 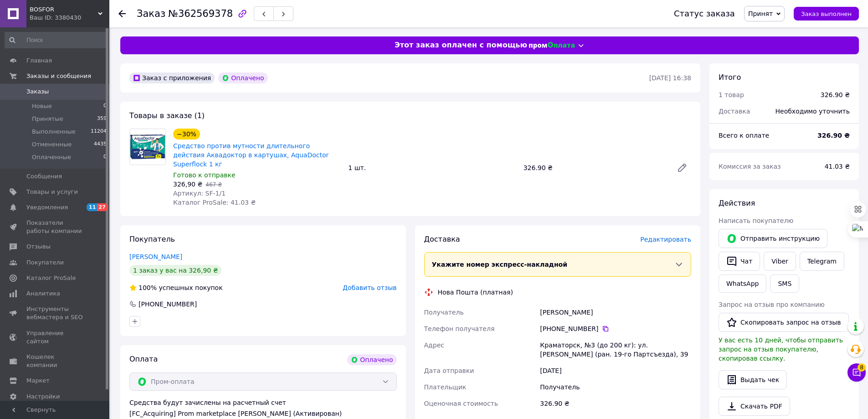 What do you see at coordinates (151, 14) in the screenshot?
I see `span: Заказ` at bounding box center [151, 14].